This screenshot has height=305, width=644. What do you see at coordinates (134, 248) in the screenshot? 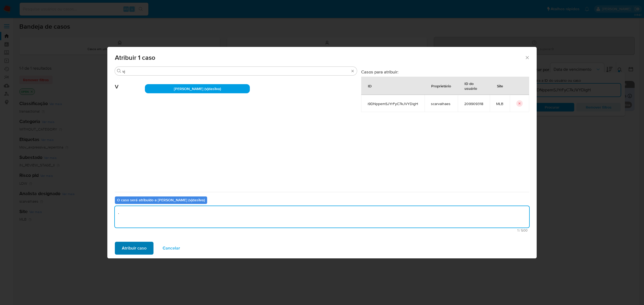
I see `button: Atribuir caso` at bounding box center [134, 248].